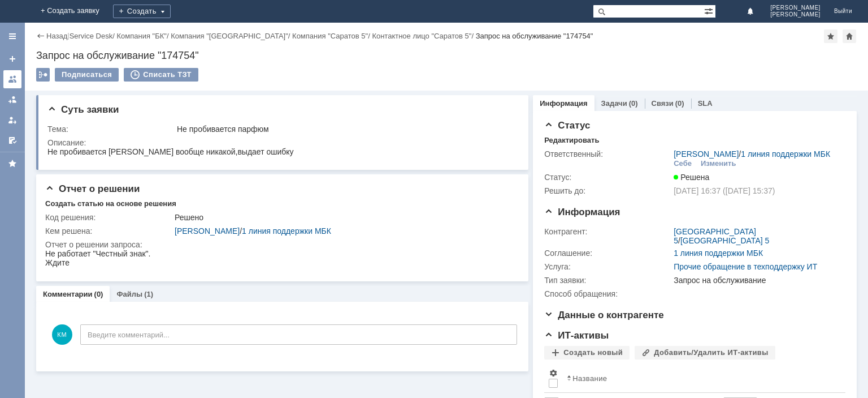 Image resolution: width=868 pixels, height=398 pixels. I want to click on span: Решена, so click(691, 177).